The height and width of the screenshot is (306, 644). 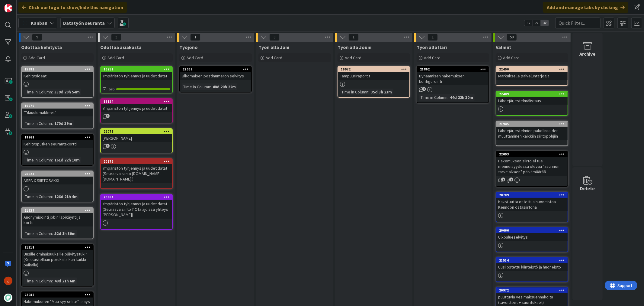 What do you see at coordinates (111, 89) in the screenshot?
I see `span: 6/6` at bounding box center [111, 89].